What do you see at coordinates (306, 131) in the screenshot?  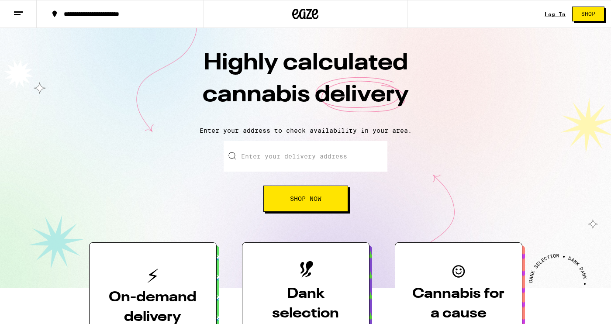 I see `p: Enter your address to check availability in your area.` at bounding box center [306, 131].